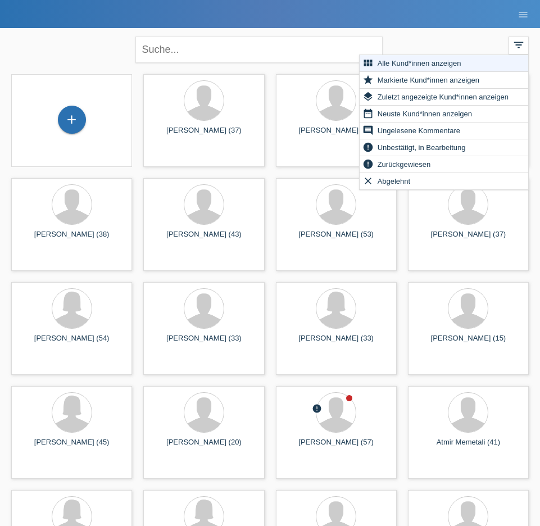 The height and width of the screenshot is (526, 540). Describe the element at coordinates (404, 164) in the screenshot. I see `span: Zurückgewiesen` at that location.